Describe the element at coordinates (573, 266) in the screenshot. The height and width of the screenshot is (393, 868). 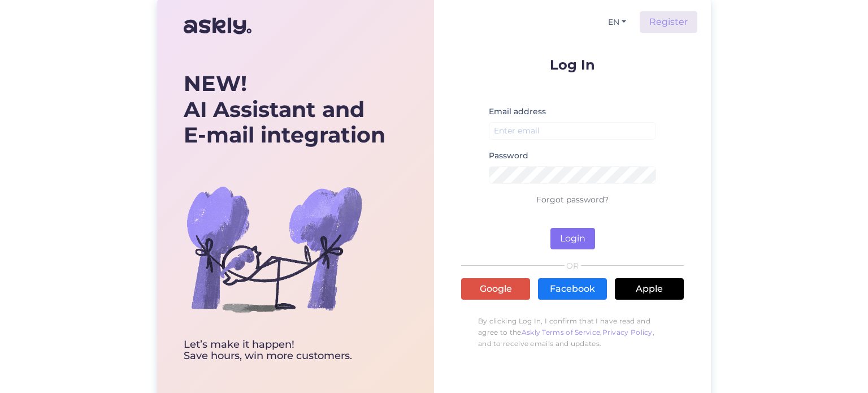
I see `span: OR` at that location.